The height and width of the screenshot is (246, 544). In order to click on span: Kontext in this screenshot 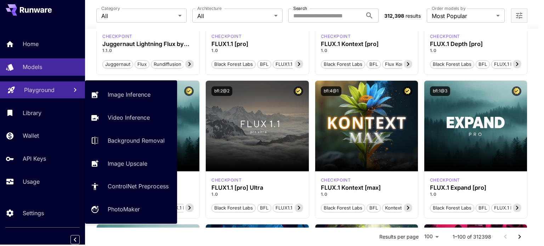, I will do `click(393, 208)`.